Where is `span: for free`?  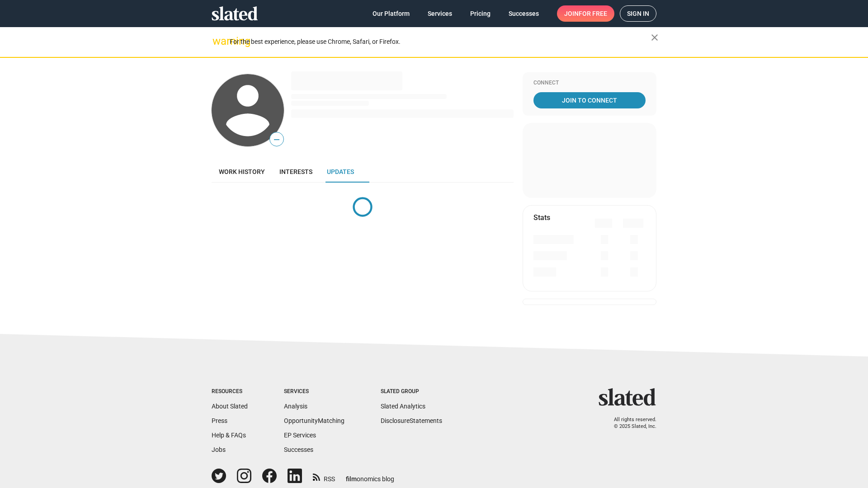 span: for free is located at coordinates (592, 14).